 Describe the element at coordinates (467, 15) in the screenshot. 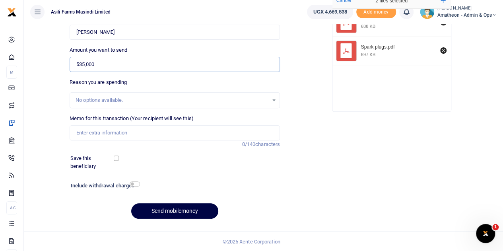

I see `span: Amatheon - Admin & Ops` at that location.